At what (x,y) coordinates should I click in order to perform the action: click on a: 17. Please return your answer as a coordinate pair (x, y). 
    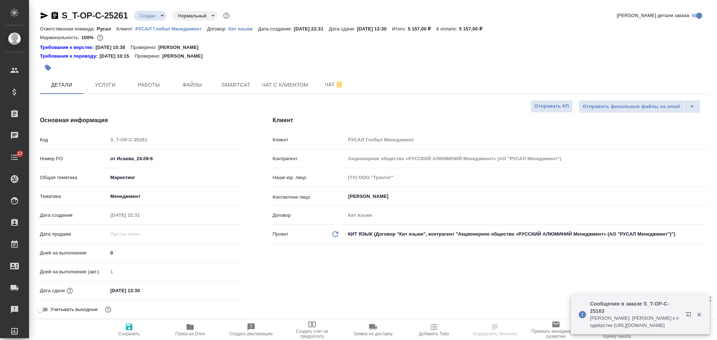
    Looking at the image, I should click on (15, 157).